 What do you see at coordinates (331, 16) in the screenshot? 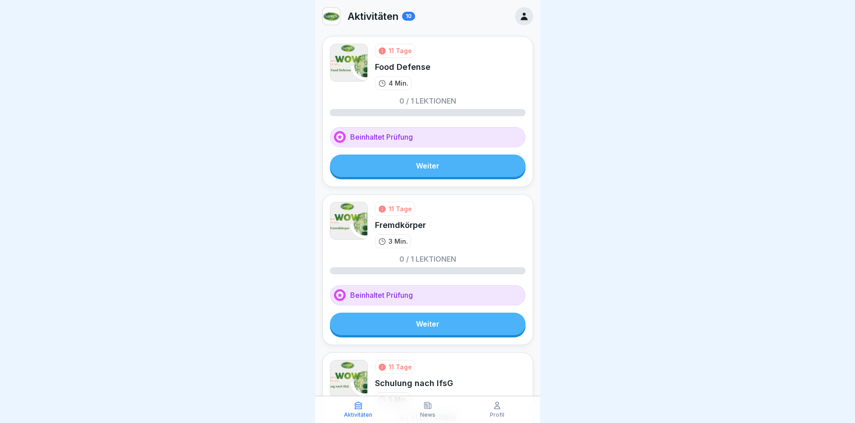
I see `img: kf7i1i887rzam0di2wc6oekd.png` at bounding box center [331, 16].